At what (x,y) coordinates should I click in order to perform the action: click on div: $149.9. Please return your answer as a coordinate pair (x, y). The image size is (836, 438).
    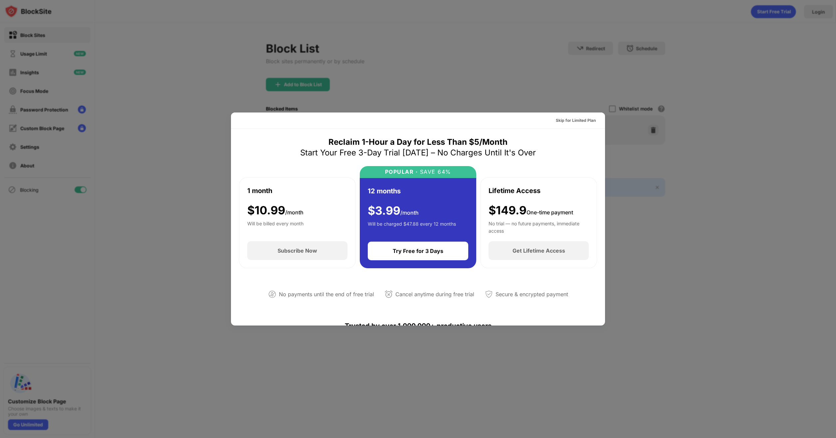
    Looking at the image, I should click on (531, 210).